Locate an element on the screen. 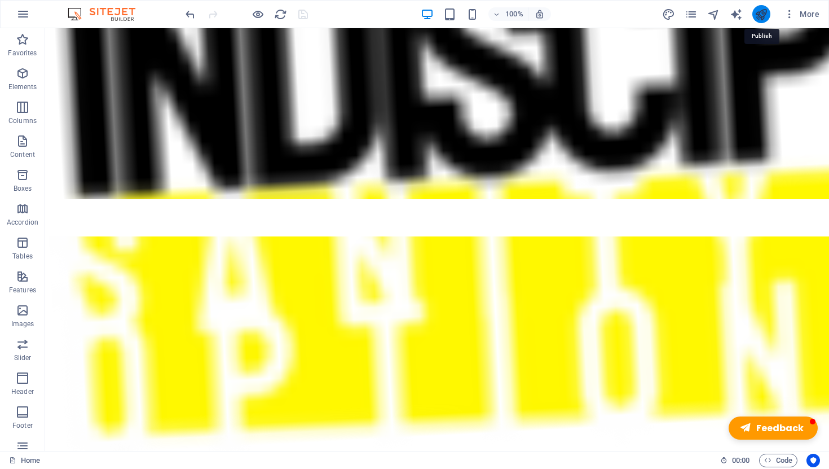 Image resolution: width=829 pixels, height=469 pixels. a: Click to cancel selection. Double-click to open Pages is located at coordinates (24, 460).